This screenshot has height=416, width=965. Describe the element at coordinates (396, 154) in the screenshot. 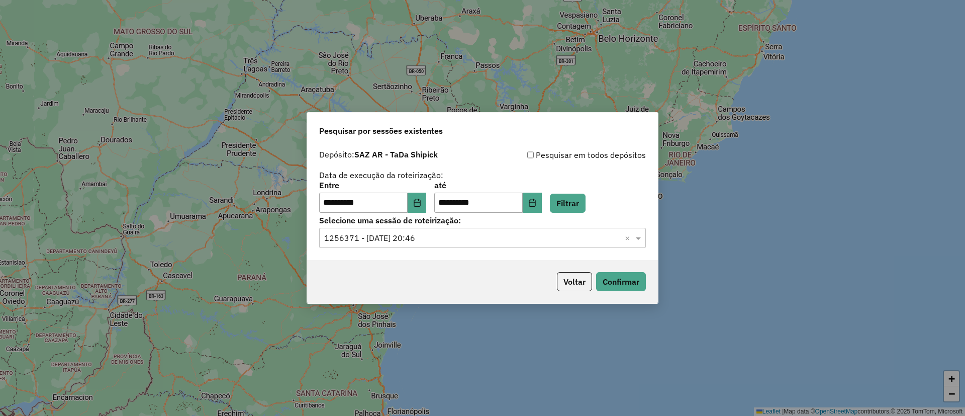

I see `strong: SAZ AR - TaDa Shipick` at that location.